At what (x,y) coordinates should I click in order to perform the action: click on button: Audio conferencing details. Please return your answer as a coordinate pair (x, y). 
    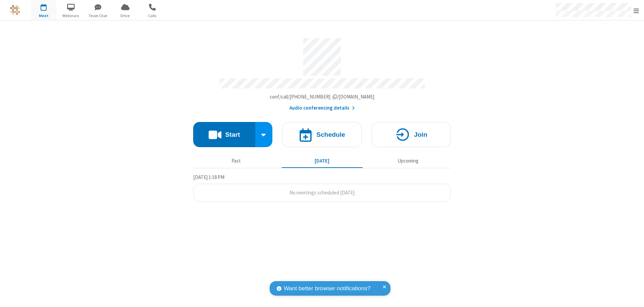
    Looking at the image, I should click on (322, 108).